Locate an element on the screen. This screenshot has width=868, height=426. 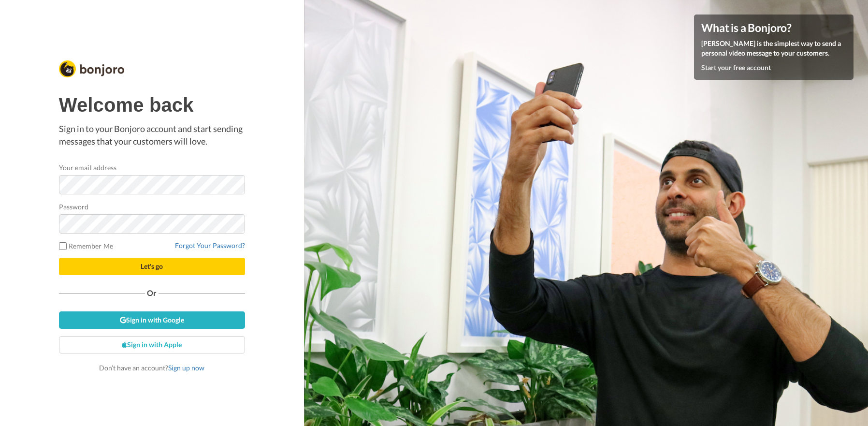
label: Remember Me is located at coordinates (86, 245).